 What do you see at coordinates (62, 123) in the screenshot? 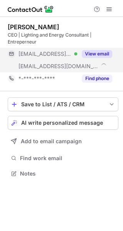
I see `span: AI write personalized message` at bounding box center [62, 123].